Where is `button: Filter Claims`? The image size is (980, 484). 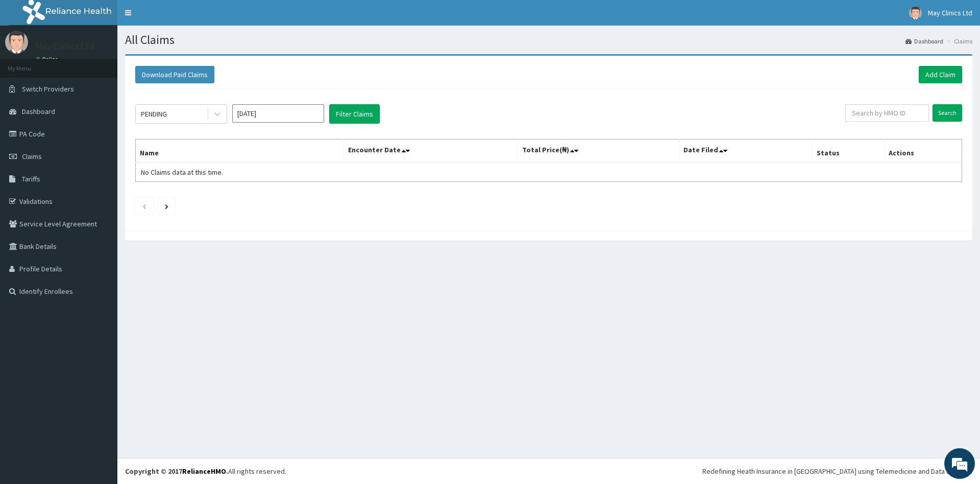
button: Filter Claims is located at coordinates (354, 114).